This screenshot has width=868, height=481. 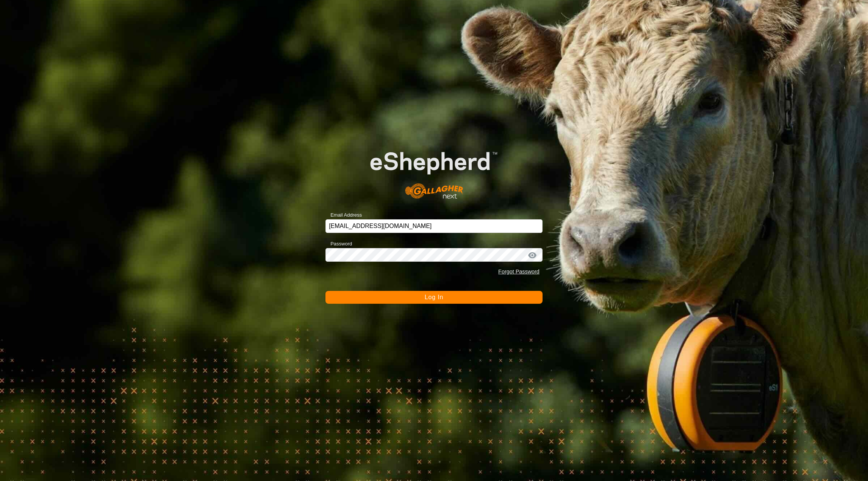 What do you see at coordinates (519, 271) in the screenshot?
I see `a: Forgot Password` at bounding box center [519, 271].